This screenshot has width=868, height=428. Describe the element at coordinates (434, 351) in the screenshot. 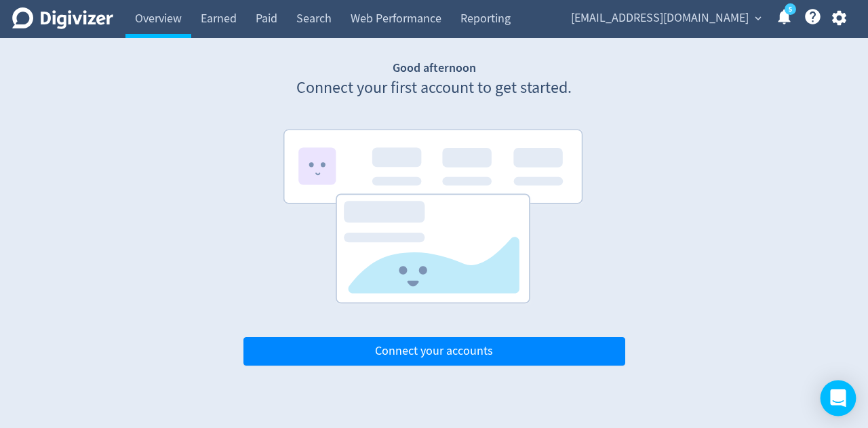

I see `button: Connect your accounts` at that location.